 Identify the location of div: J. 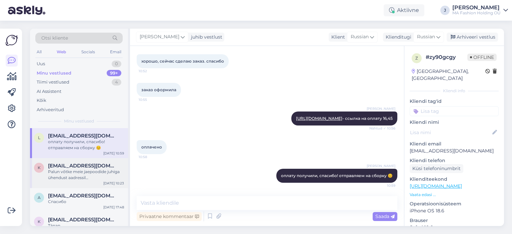
(445, 10).